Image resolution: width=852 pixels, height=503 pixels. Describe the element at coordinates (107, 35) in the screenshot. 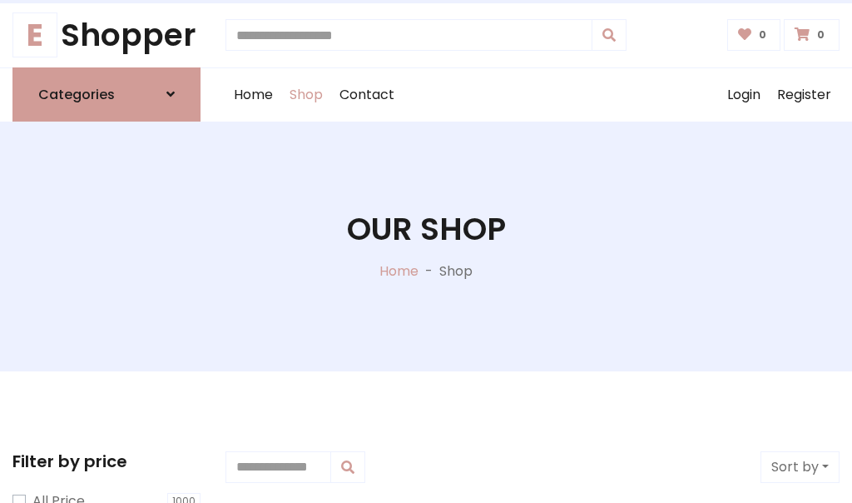

I see `a: EShopper` at that location.